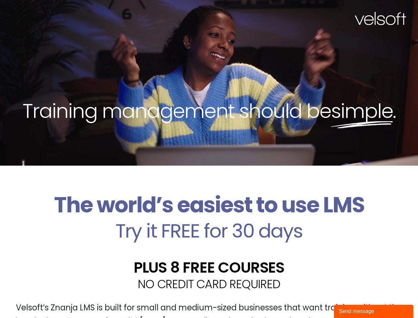 This screenshot has width=418, height=318. What do you see at coordinates (362, 111) in the screenshot?
I see `span: simple` at bounding box center [362, 111].